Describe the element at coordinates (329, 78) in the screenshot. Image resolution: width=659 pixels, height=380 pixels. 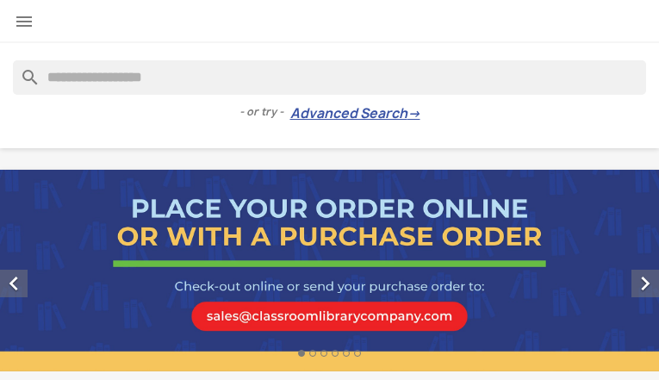
I see `input: Search` at that location.